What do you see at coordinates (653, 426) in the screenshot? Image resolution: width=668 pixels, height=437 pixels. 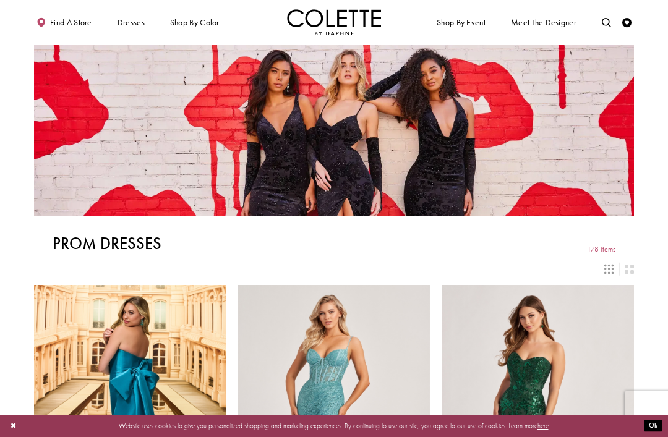 I see `button: Submit Dialog` at bounding box center [653, 426].